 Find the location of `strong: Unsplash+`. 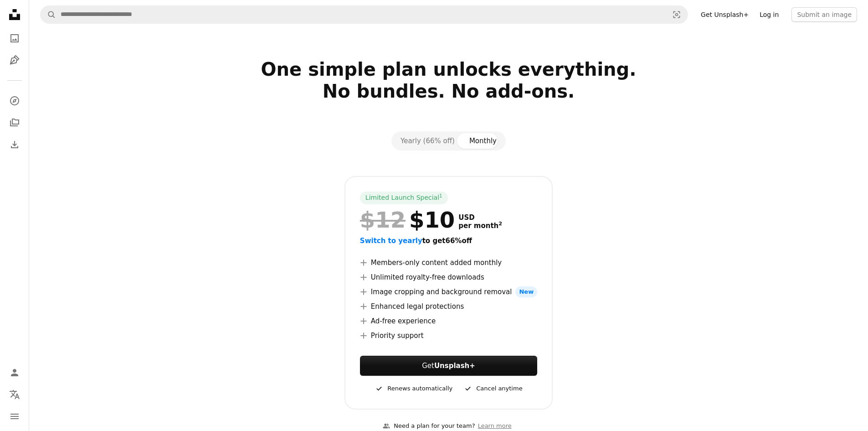

strong: Unsplash+ is located at coordinates (454, 365).